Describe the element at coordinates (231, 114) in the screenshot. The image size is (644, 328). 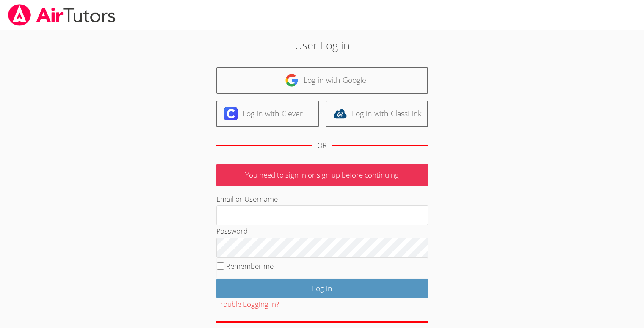
I see `img: clever-logo-6eab21bc6e7a338710f1a6ff85c0baf02591cd810cc4098c63d3a4b26e2feb20.svg` at that location.